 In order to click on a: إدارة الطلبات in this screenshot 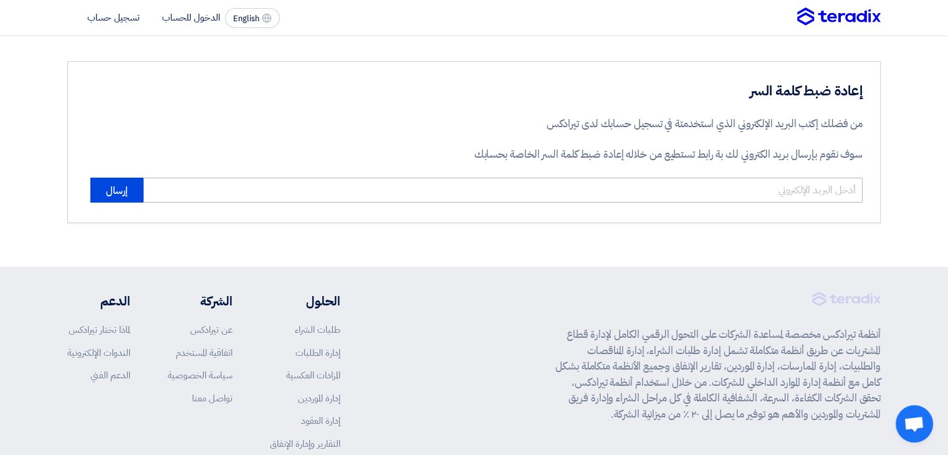, I will do `click(318, 353)`.